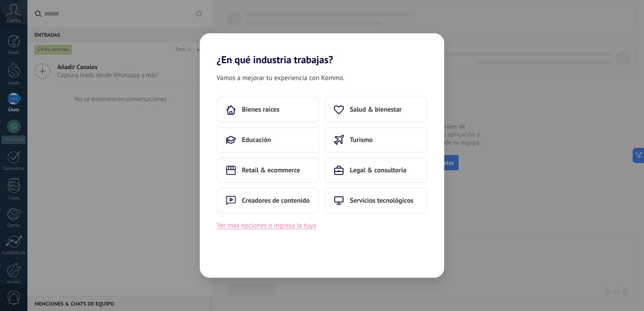 This screenshot has width=644, height=311. Describe the element at coordinates (376, 140) in the screenshot. I see `button: Turismo` at that location.